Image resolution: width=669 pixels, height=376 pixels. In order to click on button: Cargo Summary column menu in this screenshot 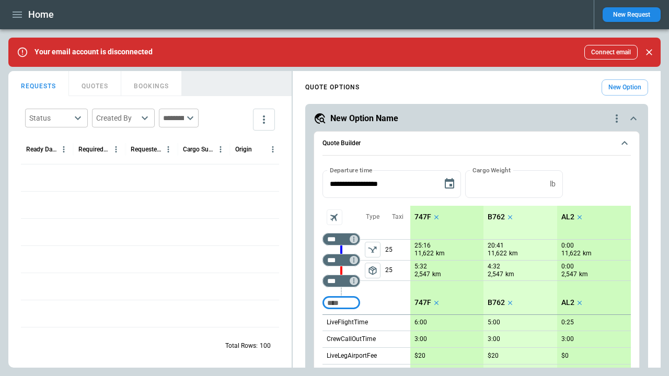, I will do `click(221, 150)`.